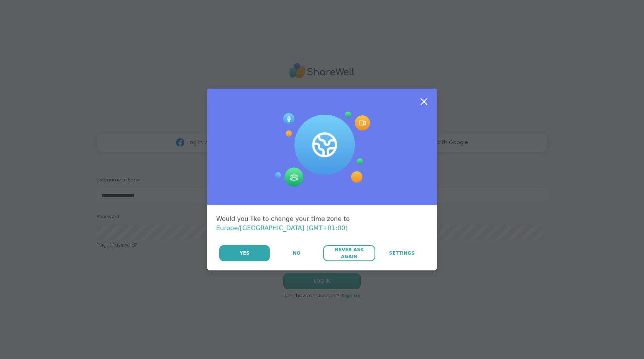  What do you see at coordinates (401, 253) in the screenshot?
I see `a: Settings` at bounding box center [401, 253].